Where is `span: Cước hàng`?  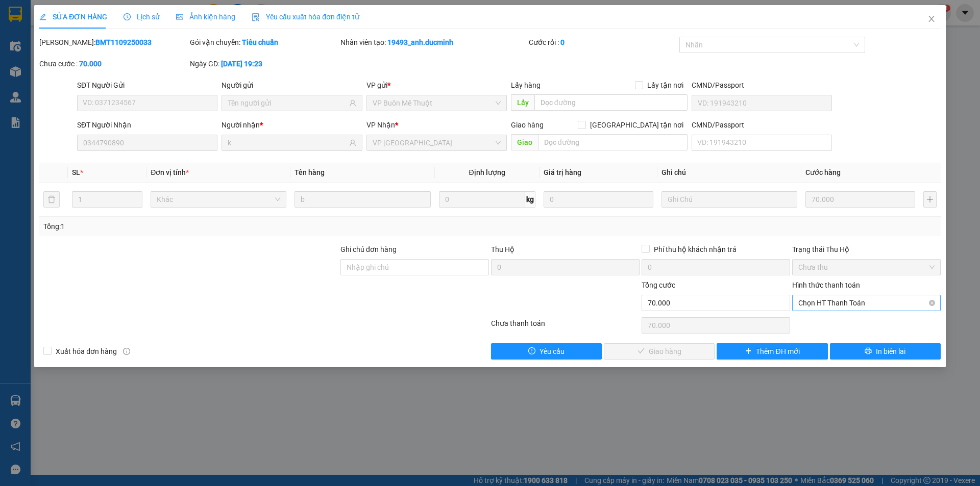 span: Cước hàng is located at coordinates (822, 173).